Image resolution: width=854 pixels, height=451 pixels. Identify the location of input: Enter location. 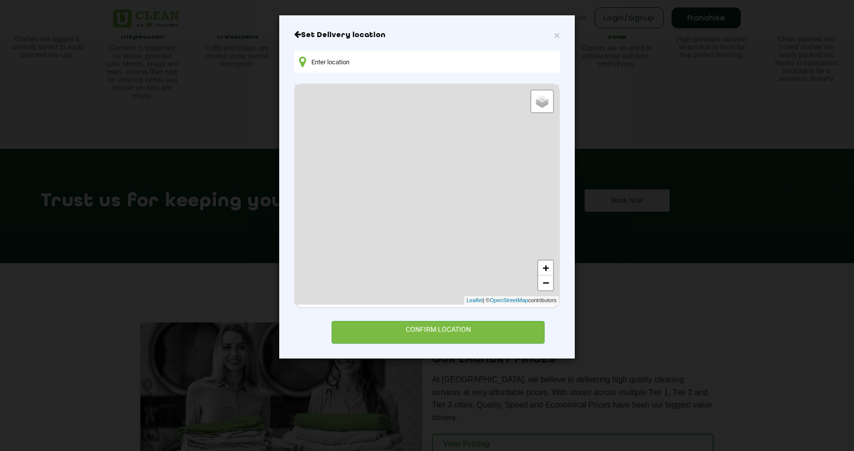
(427, 61).